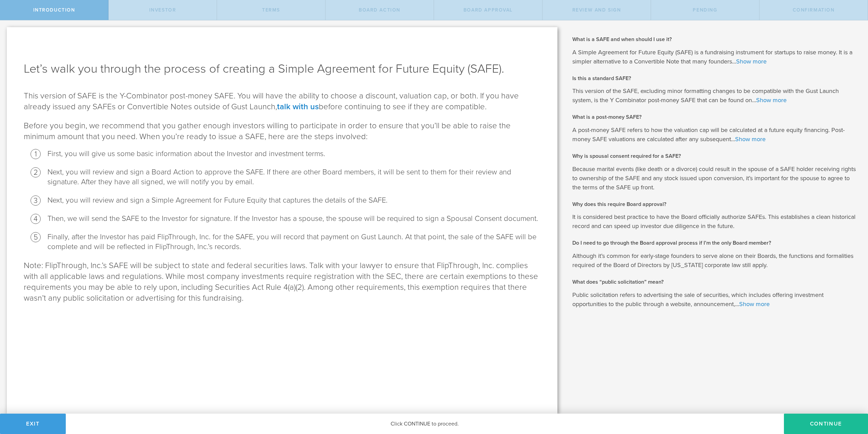  Describe the element at coordinates (715, 261) in the screenshot. I see `p: Although it’s common for early-stage founders to serve alone on their Boards, the functions and f...` at that location.